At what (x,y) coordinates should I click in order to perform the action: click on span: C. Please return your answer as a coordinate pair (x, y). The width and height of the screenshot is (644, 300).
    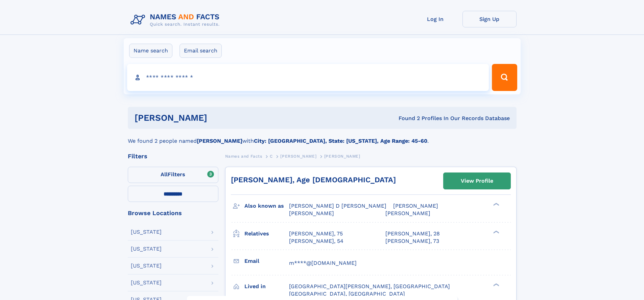
    Looking at the image, I should click on (271, 156).